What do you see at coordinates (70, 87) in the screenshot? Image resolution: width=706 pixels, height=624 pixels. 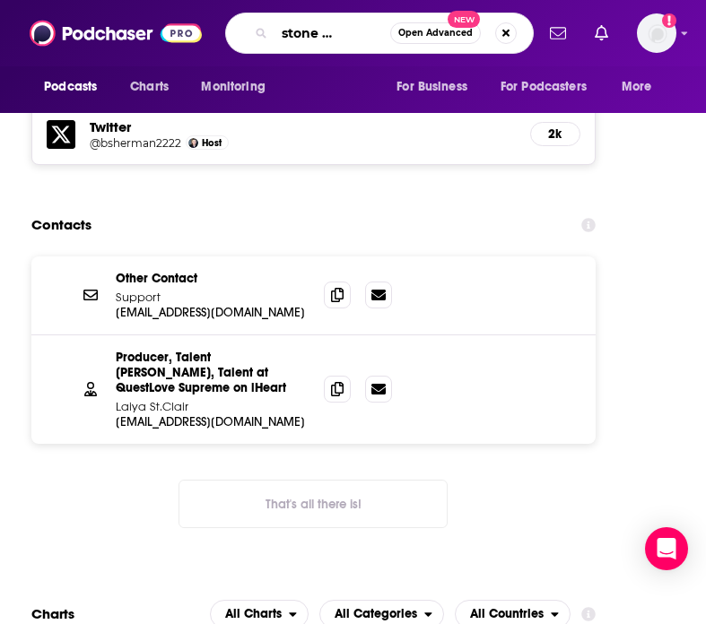 I see `span: Podcasts` at bounding box center [70, 87].